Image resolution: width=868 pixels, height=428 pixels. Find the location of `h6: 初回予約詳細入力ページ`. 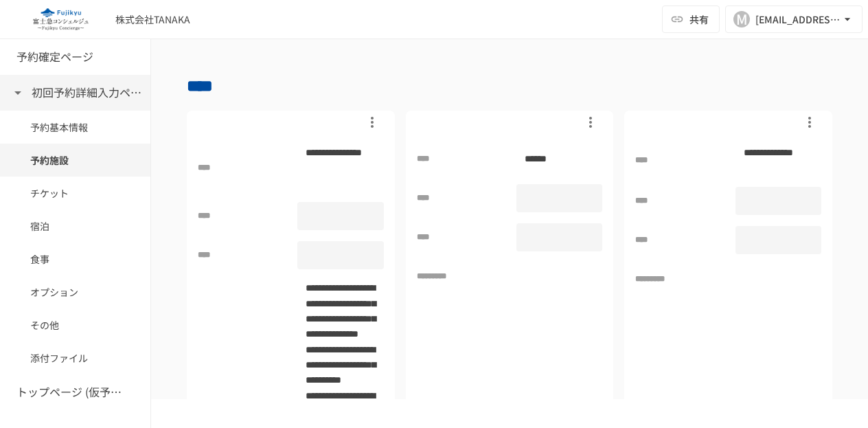

h6: 初回予約詳細入力ページ is located at coordinates (86, 93).